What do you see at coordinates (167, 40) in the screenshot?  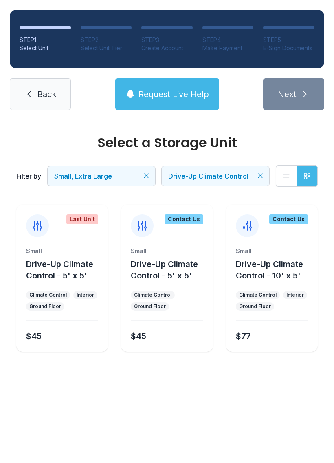 I see `div: STEP 3` at bounding box center [167, 40].